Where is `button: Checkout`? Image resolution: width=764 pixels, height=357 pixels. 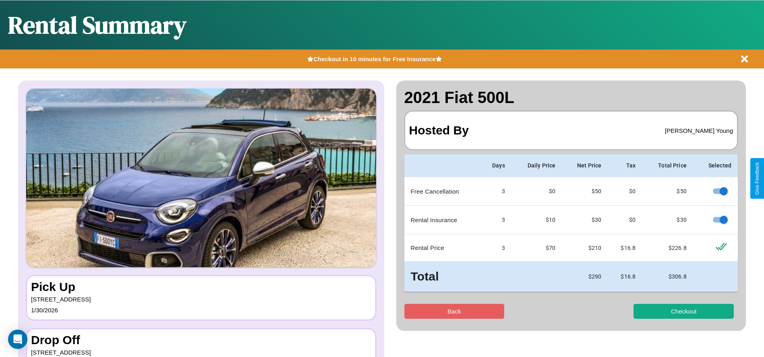 button: Checkout is located at coordinates (684, 311).